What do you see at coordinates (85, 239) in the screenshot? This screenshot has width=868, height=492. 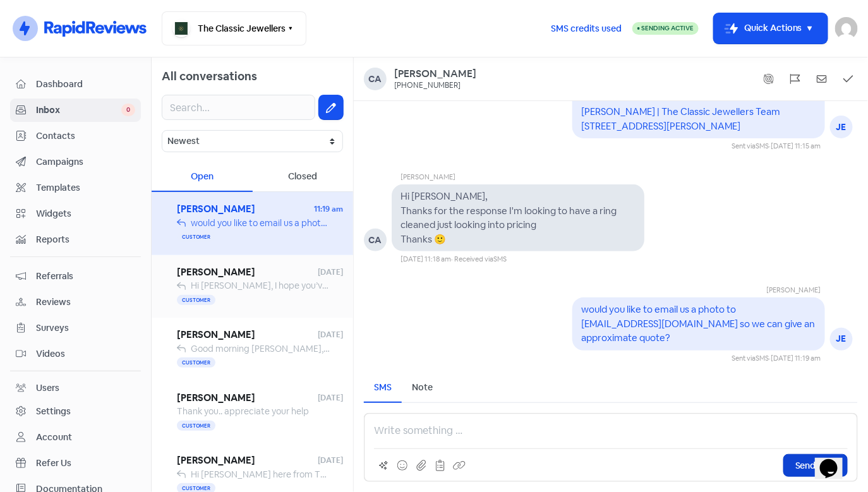 I see `span: Reports` at bounding box center [85, 239].